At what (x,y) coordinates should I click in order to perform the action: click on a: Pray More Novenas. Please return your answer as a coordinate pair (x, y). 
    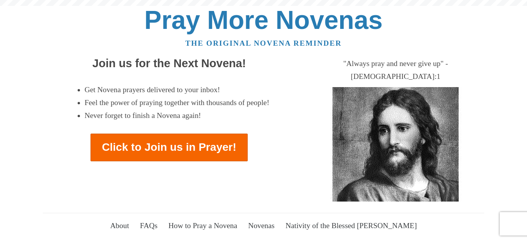
    Looking at the image, I should click on (263, 20).